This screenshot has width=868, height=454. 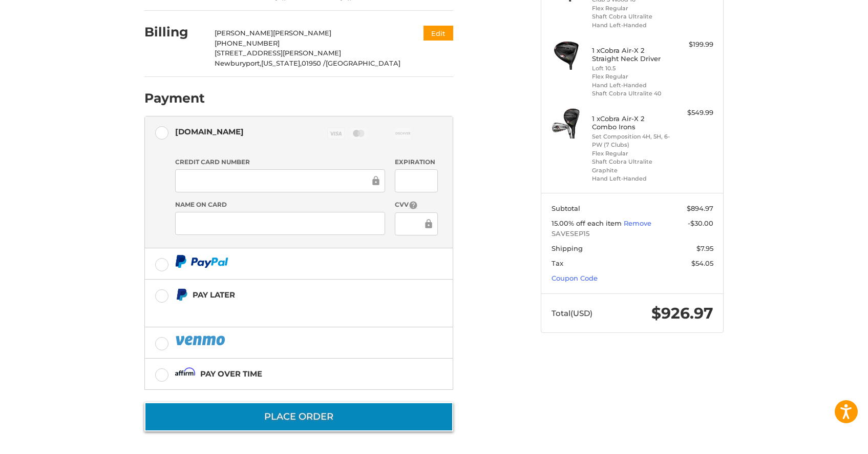 What do you see at coordinates (701, 223) in the screenshot?
I see `span: -$30.00` at bounding box center [701, 223].